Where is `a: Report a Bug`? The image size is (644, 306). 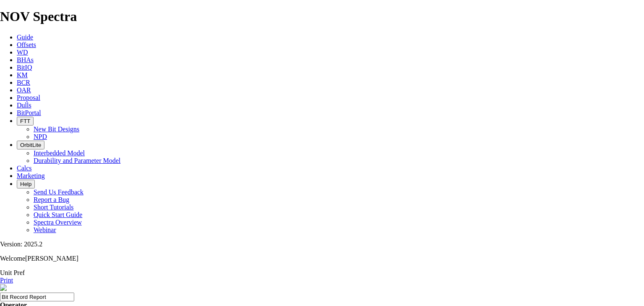
a: Report a Bug is located at coordinates (51, 199).